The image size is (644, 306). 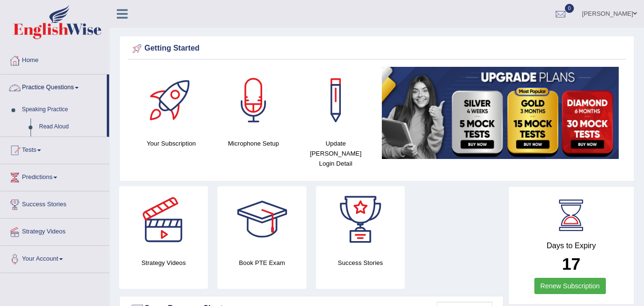 What do you see at coordinates (571, 246) in the screenshot?
I see `h4: Days to Expiry` at bounding box center [571, 246].